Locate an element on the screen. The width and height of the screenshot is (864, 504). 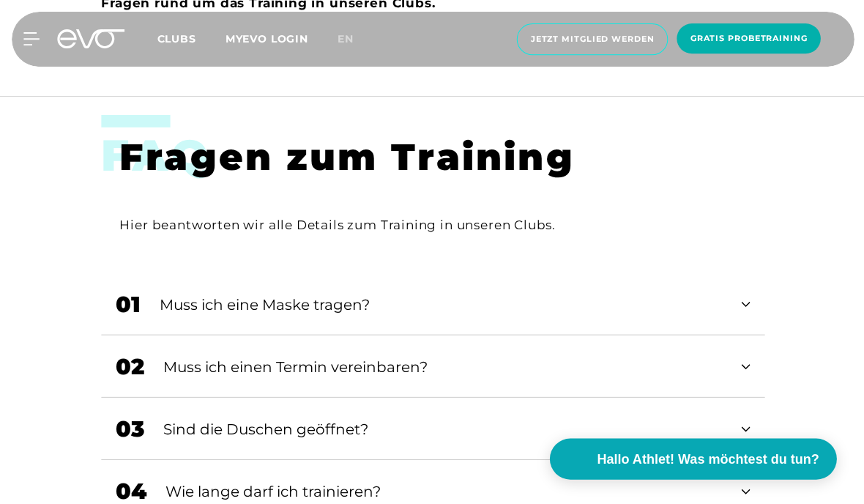
div: 02 is located at coordinates (129, 364).